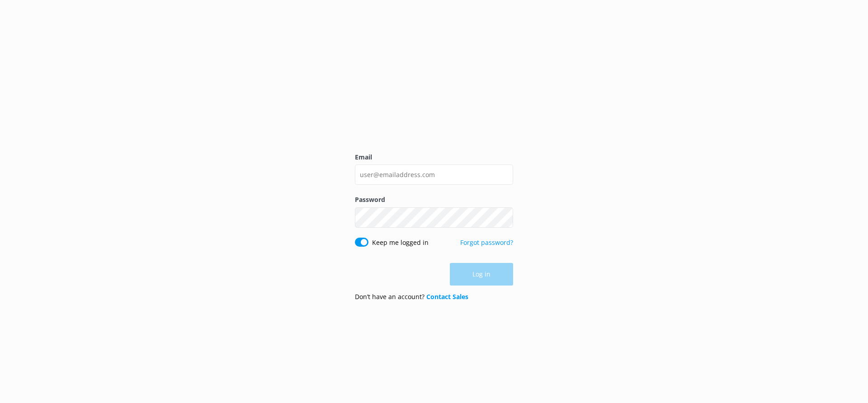  Describe the element at coordinates (411, 297) in the screenshot. I see `p: Don’t have an account?` at that location.